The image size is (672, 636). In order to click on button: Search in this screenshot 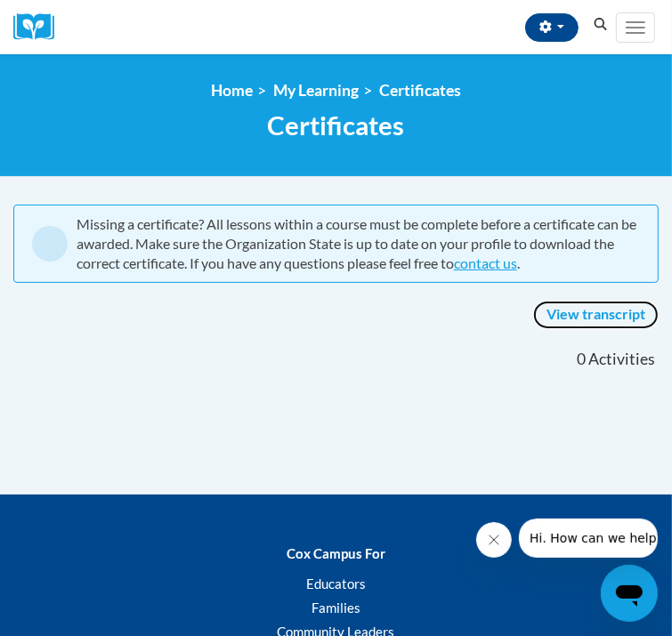, I will do `click(601, 25)`.